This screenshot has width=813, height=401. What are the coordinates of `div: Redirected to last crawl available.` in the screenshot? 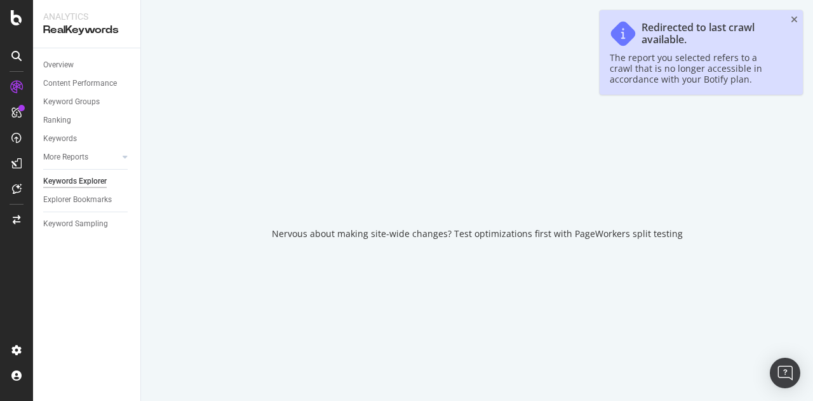 It's located at (710, 34).